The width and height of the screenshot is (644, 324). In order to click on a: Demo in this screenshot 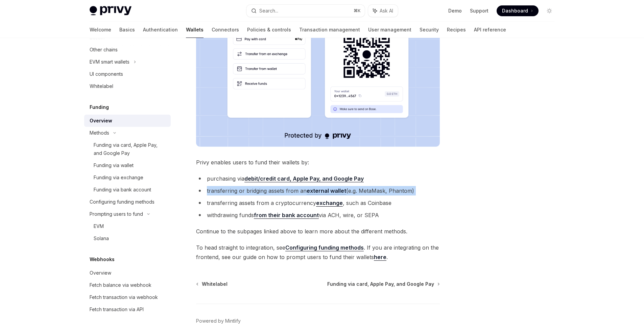, I will do `click(455, 11)`.